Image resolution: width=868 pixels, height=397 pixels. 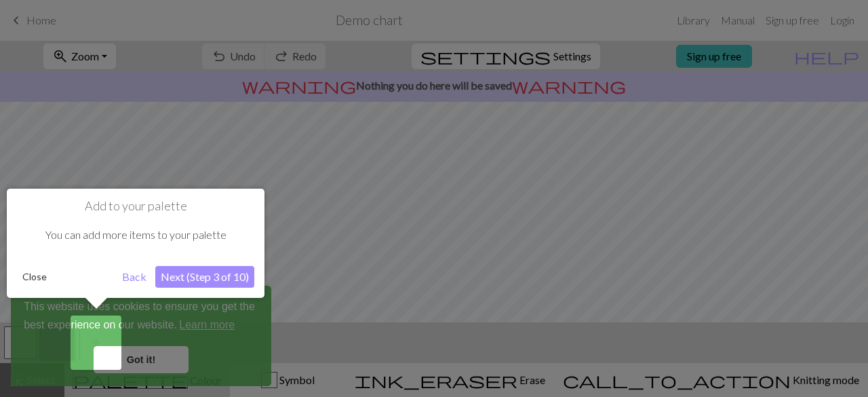 What do you see at coordinates (136, 235) in the screenshot?
I see `div: You can add more items to your palette` at bounding box center [136, 235].